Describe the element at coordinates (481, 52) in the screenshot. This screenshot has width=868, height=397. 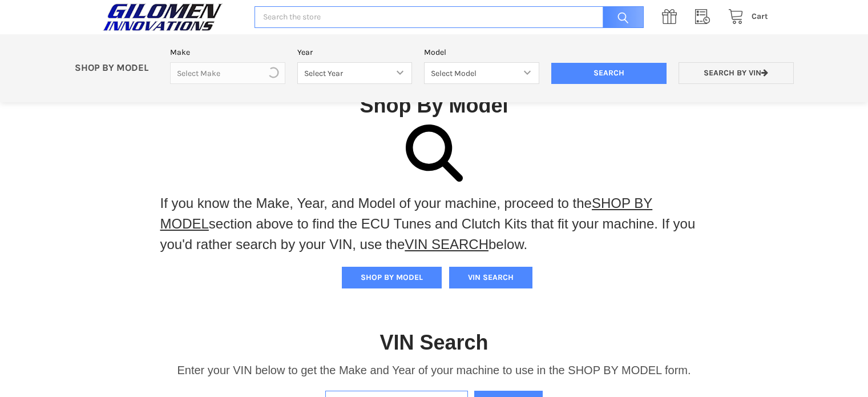
I see `label: Model` at that location.